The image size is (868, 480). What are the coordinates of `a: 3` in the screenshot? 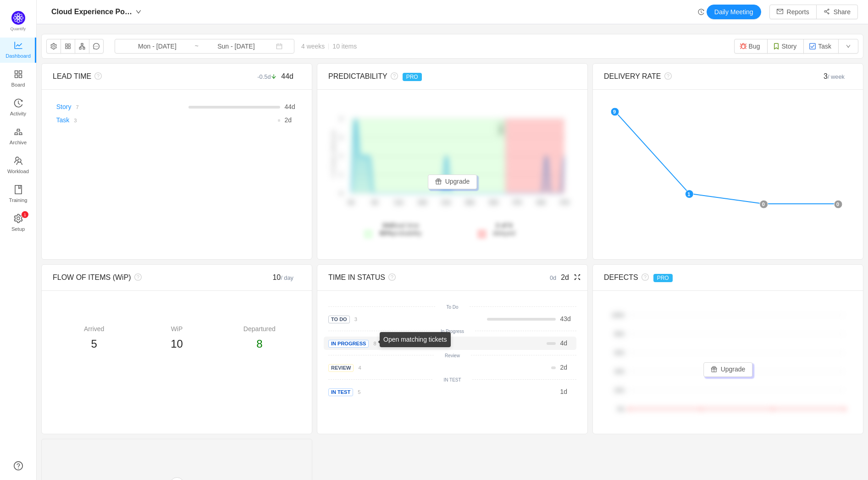 It's located at (353, 319).